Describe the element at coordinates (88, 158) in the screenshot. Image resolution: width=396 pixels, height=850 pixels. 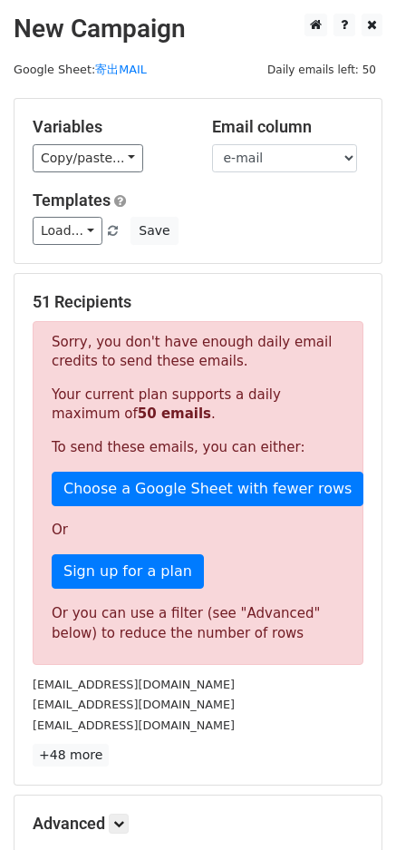
I see `a: Copy/paste...` at that location.